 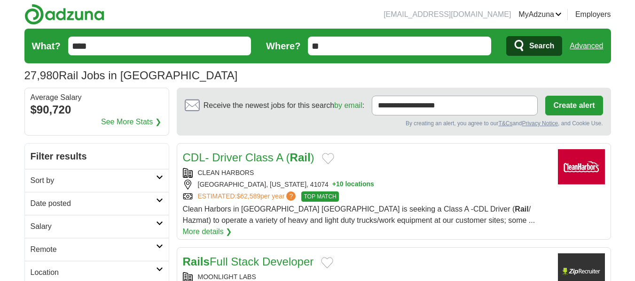 What do you see at coordinates (539, 124) in the screenshot?
I see `a: Privacy Notice` at bounding box center [539, 124].